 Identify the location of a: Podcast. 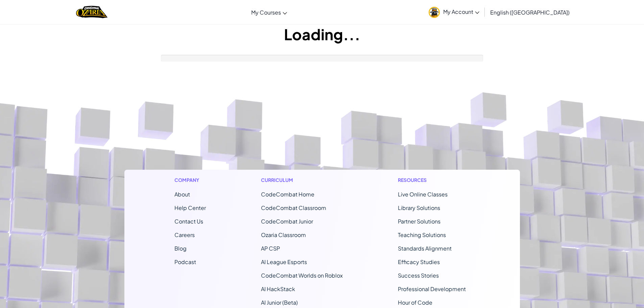
(185, 262).